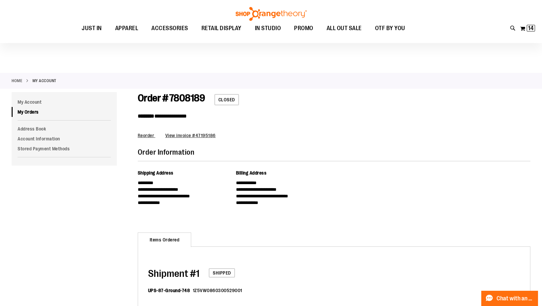 The width and height of the screenshot is (542, 306). Describe the element at coordinates (227, 100) in the screenshot. I see `span: Closed` at that location.